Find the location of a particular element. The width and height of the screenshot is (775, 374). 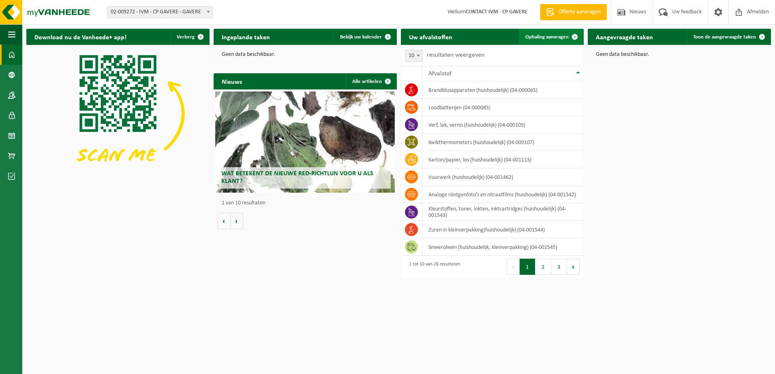

button: Next is located at coordinates (573, 267).